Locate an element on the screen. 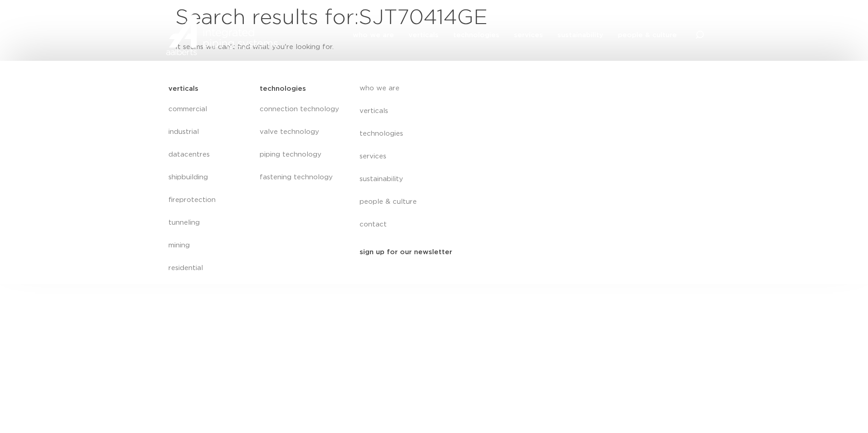 This screenshot has height=433, width=868. a: industrial is located at coordinates (209, 132).